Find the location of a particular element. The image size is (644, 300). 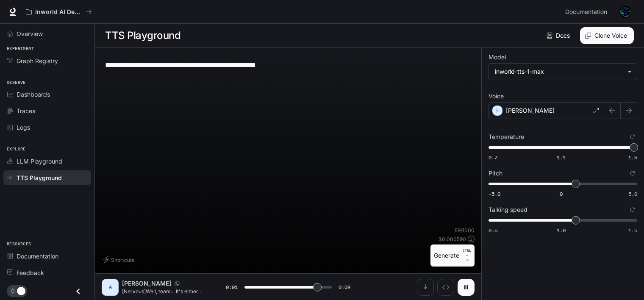

a: Docs is located at coordinates (559, 36).